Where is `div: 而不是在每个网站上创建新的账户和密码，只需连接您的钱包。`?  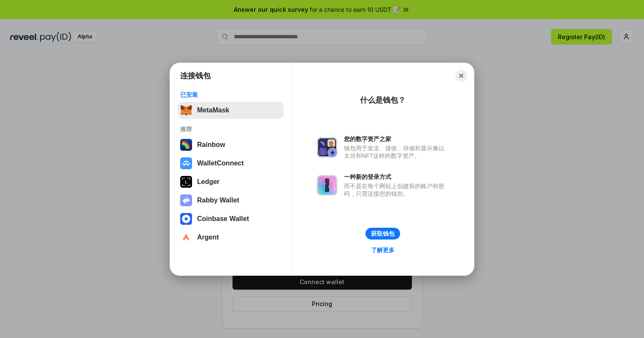 div: 而不是在每个网站上创建新的账户和密码，只需连接您的钱包。 is located at coordinates (396, 190).